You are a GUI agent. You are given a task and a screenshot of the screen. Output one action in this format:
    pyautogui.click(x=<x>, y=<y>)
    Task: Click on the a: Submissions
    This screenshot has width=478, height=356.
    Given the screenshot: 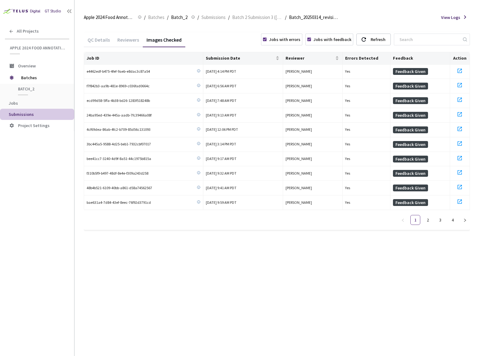 What is the action you would take?
    pyautogui.click(x=214, y=17)
    